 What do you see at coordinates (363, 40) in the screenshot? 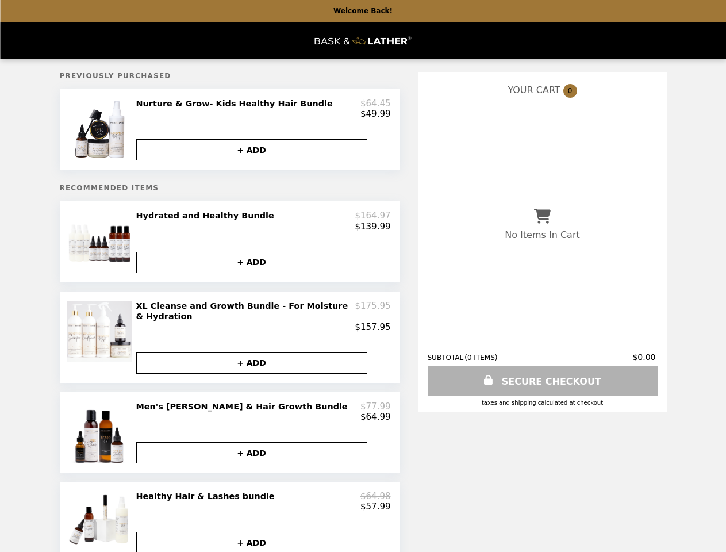
I see `img: Brand Logo` at bounding box center [363, 40].